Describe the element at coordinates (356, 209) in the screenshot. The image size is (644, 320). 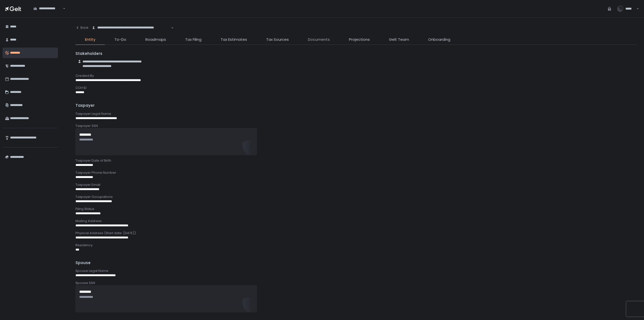
I see `div: Filing Status` at that location.